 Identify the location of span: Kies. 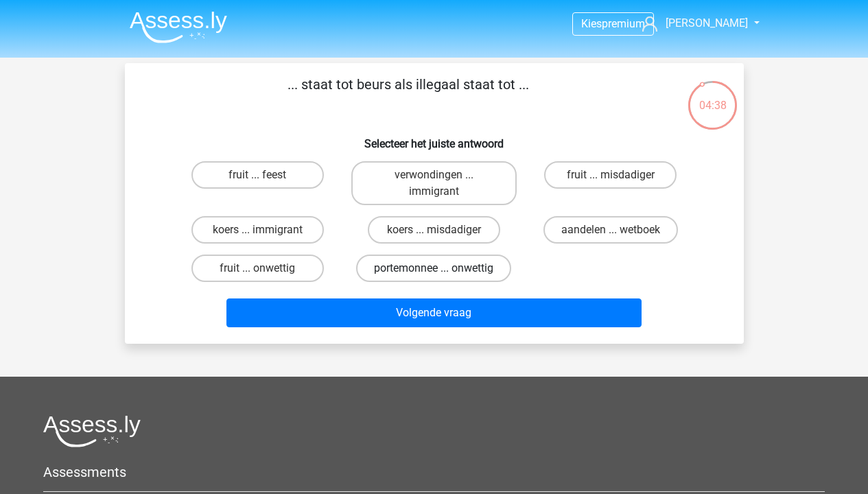
(591, 23).